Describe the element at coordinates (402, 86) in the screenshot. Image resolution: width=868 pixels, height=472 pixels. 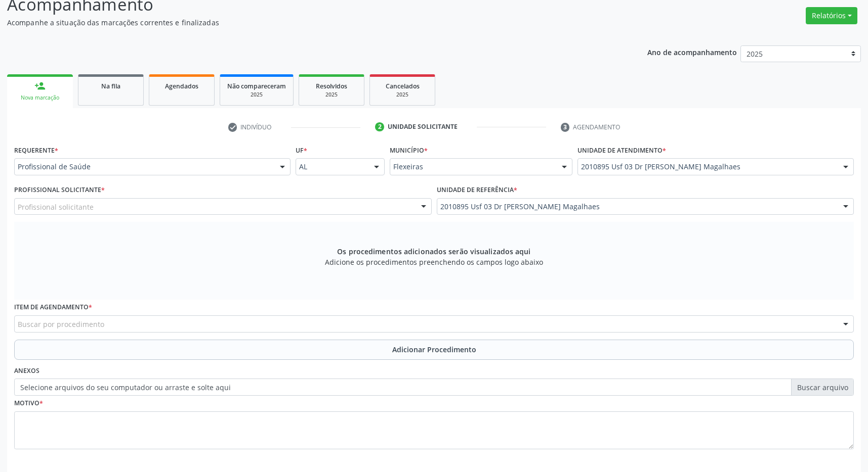
I see `span: Cancelados` at that location.